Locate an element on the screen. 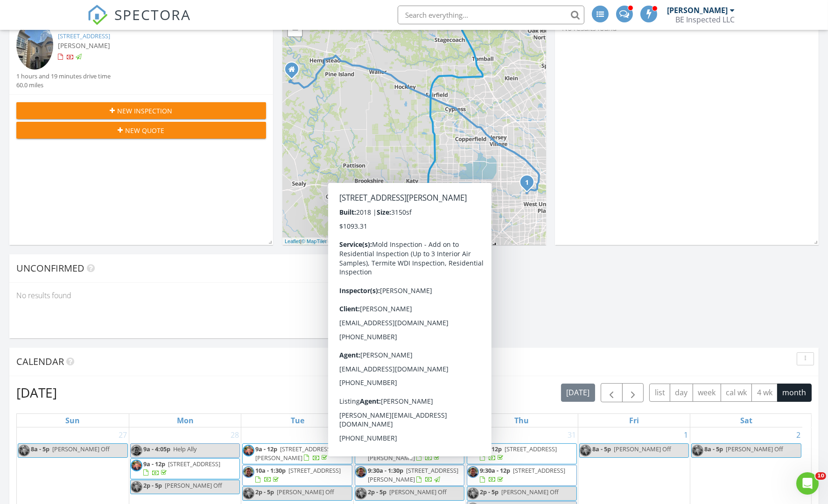  a: Go to July 27, 2025 is located at coordinates (123, 435).